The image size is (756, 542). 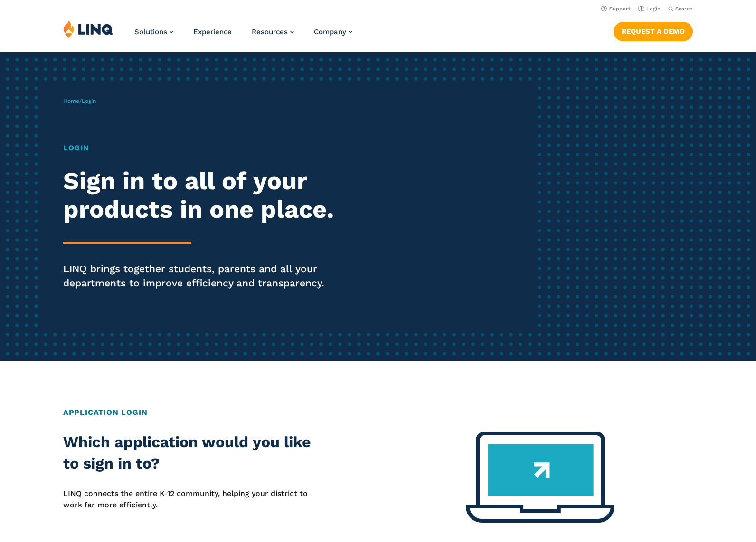 I want to click on a: Login, so click(x=649, y=8).